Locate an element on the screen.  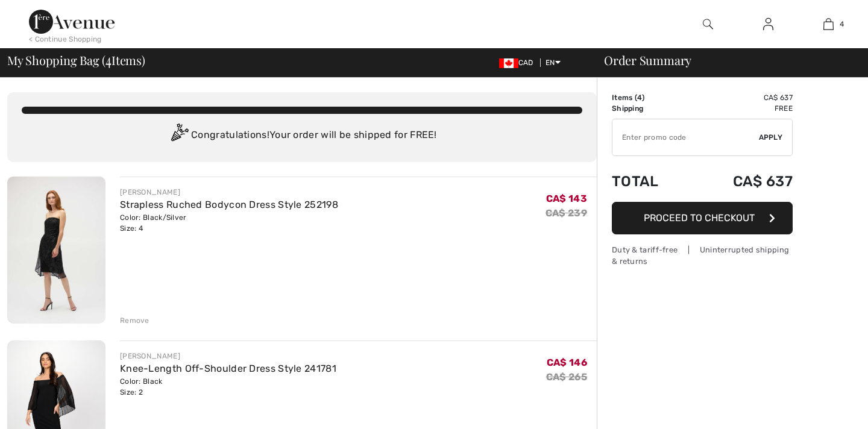
div: Remove is located at coordinates (134, 321).